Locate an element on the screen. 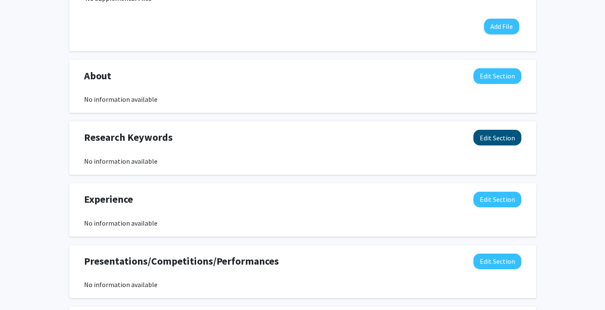  span: Research Keywords is located at coordinates (128, 138).